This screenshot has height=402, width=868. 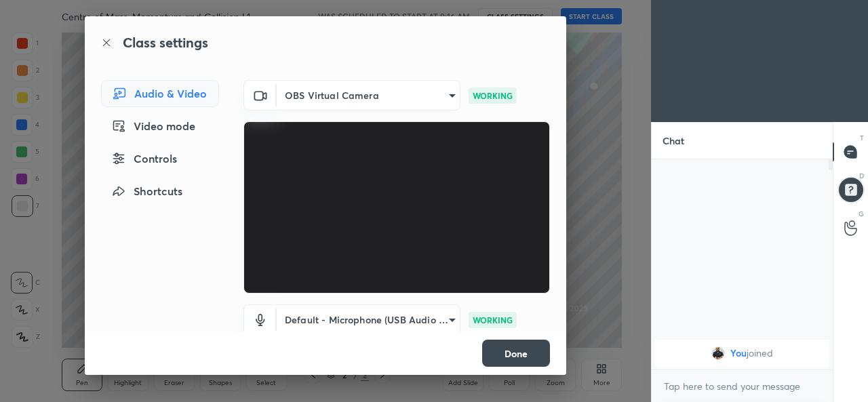 I want to click on div: Audio & Video, so click(x=160, y=93).